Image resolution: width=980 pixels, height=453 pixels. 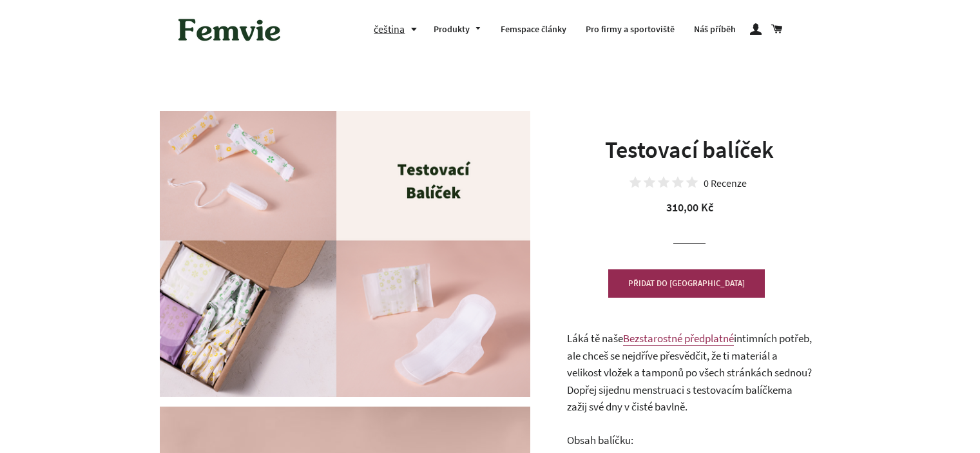 I want to click on div: 0 Recenze, so click(x=725, y=183).